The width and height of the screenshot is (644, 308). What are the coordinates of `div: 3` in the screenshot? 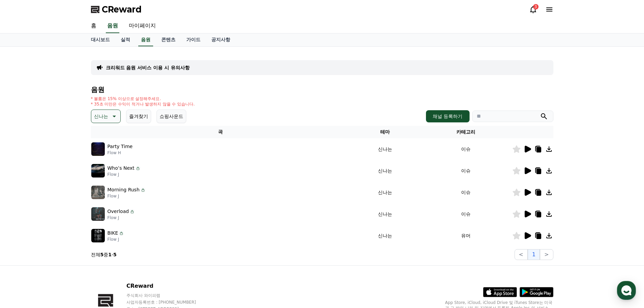 It's located at (536, 7).